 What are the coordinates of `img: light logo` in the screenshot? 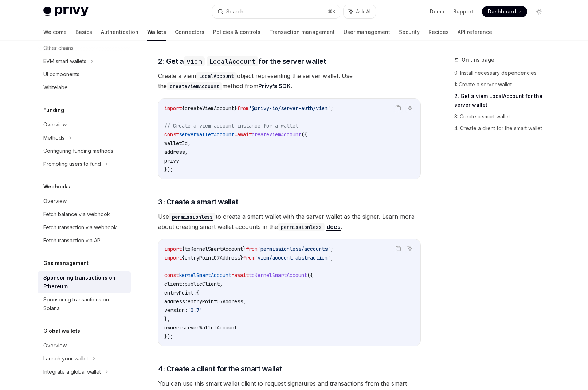 It's located at (66, 12).